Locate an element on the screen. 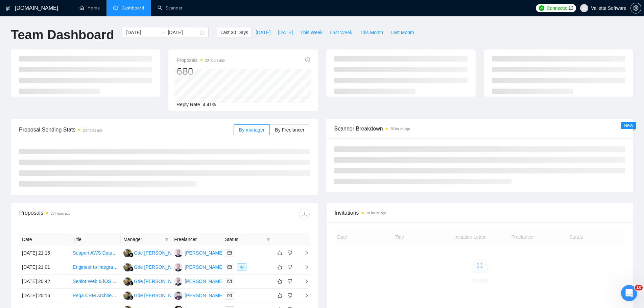 The height and width of the screenshot is (308, 644). td: Pega CRM Architect // Streaming Data to Kafka is located at coordinates (95, 296).